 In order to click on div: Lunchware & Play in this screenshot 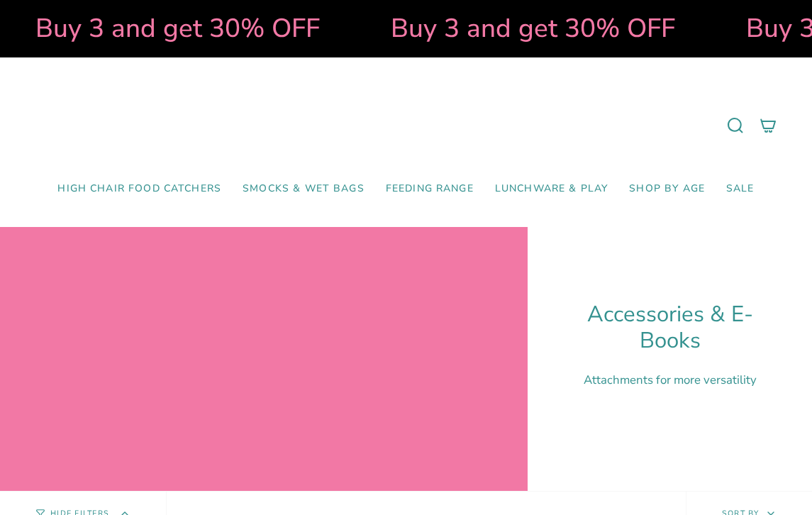, I will do `click(551, 189)`.